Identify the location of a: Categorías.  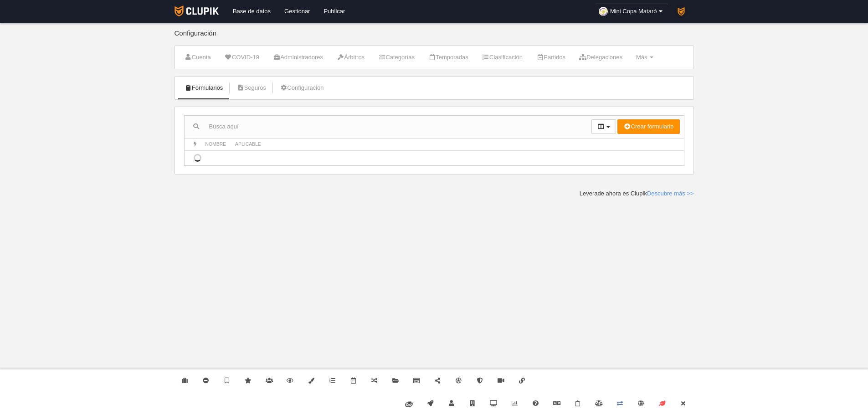
(396, 57).